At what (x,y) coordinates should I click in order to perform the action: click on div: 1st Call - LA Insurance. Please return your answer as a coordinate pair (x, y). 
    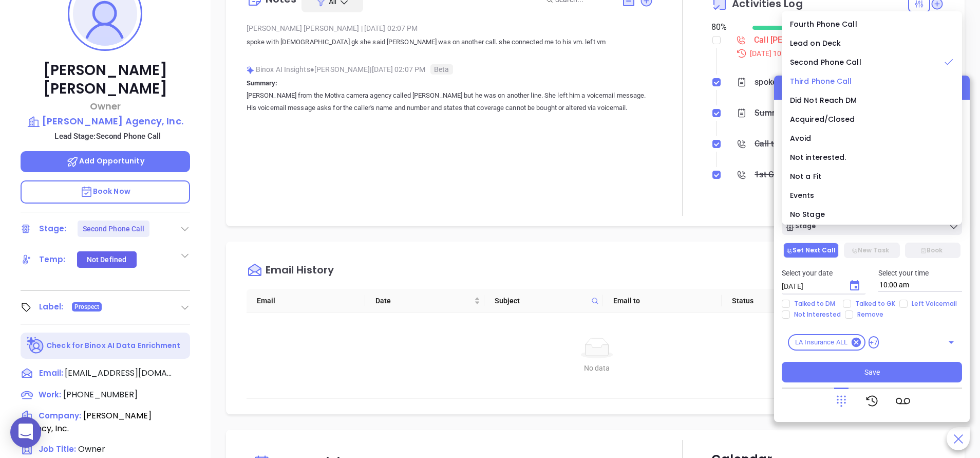
    Looking at the image, I should click on (788, 175).